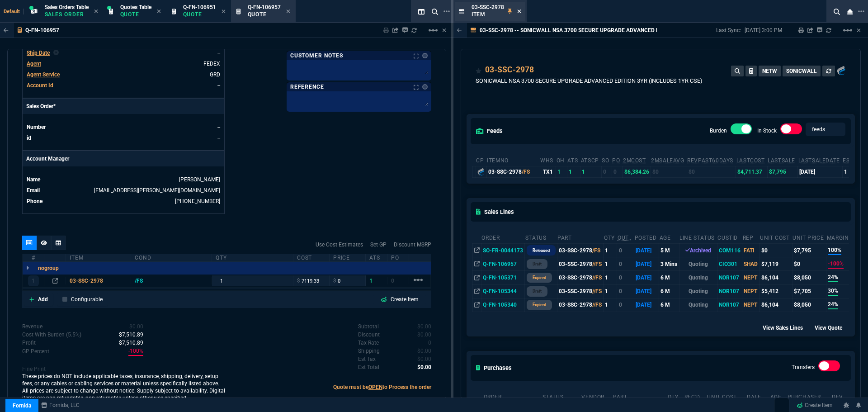  What do you see at coordinates (371, 281) in the screenshot?
I see `span: 1` at bounding box center [371, 281].